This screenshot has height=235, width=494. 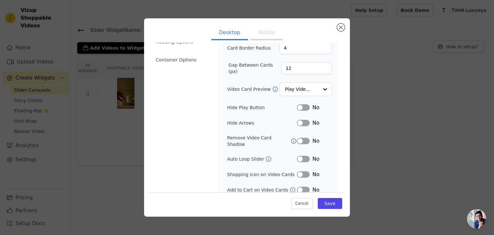 I want to click on a: Open chat, so click(x=477, y=219).